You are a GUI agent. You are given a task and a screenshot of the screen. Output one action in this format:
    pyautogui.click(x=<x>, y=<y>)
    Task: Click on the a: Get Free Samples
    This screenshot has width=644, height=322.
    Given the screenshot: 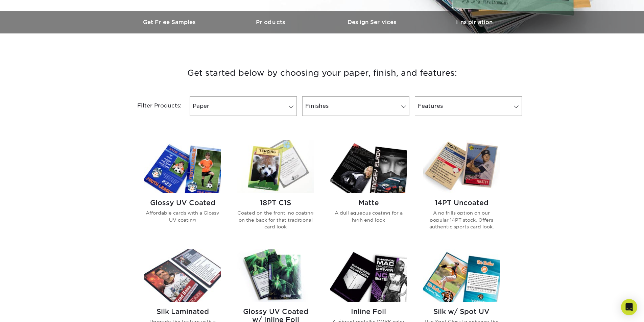 What is the action you would take?
    pyautogui.click(x=170, y=22)
    